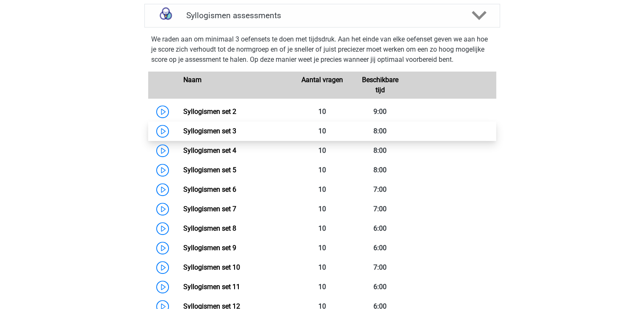 Image resolution: width=644 pixels, height=309 pixels. What do you see at coordinates (210, 208) in the screenshot?
I see `a: Syllogismen set 7` at bounding box center [210, 208].